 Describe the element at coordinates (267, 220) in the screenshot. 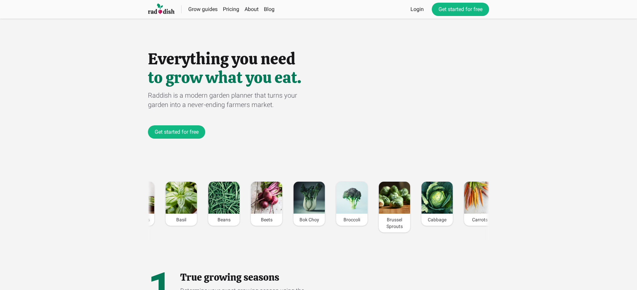

I see `div: Beets` at that location.